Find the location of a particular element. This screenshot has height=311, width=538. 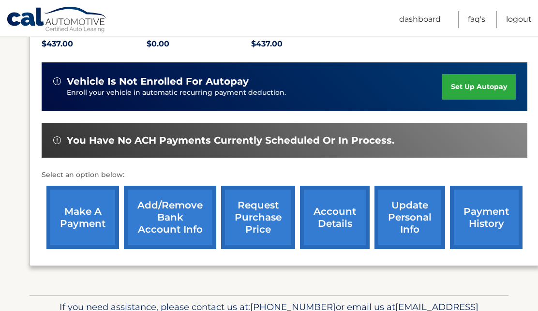

p: Enroll your vehicle in automatic recurring payment deduction. is located at coordinates (255, 93).